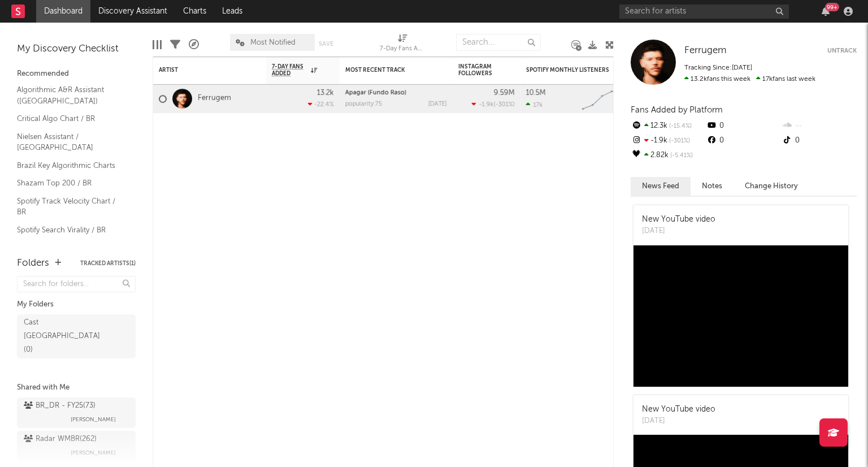 The width and height of the screenshot is (868, 467). What do you see at coordinates (668, 141) in the screenshot?
I see `div: -1.9k` at bounding box center [668, 141].